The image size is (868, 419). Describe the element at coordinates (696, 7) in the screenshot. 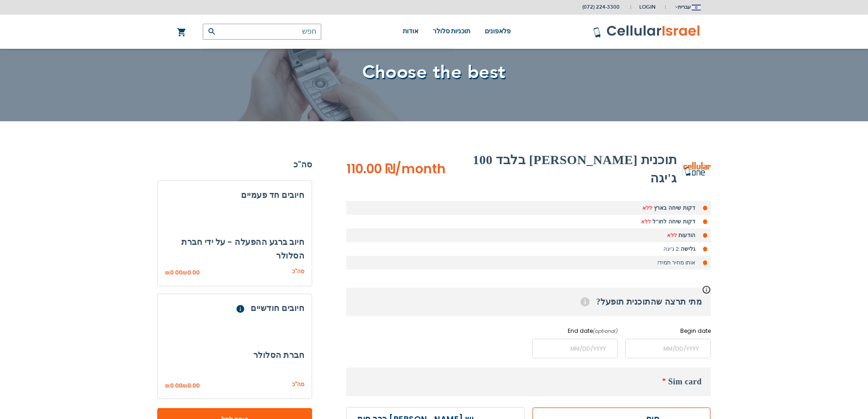

I see `img: Jerusalem` at that location.